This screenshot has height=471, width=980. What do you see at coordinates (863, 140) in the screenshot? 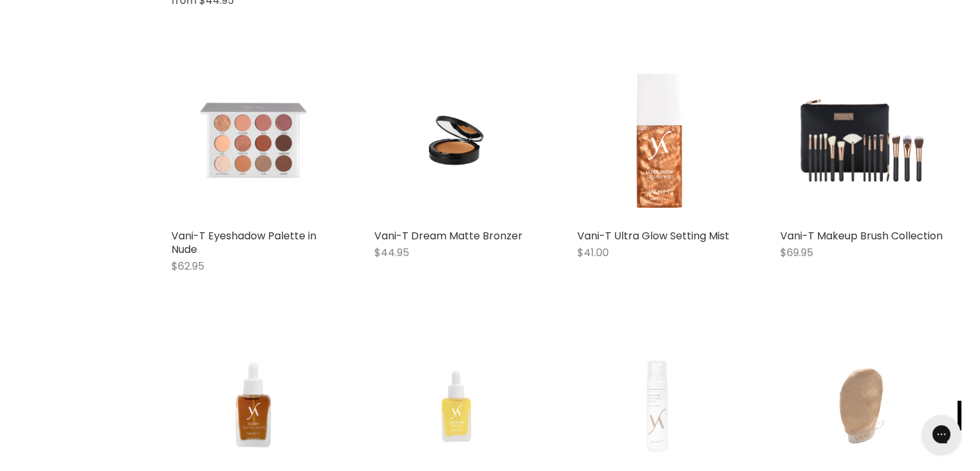
I see `img: Vani-T Makeup Brush Collection` at bounding box center [863, 140].